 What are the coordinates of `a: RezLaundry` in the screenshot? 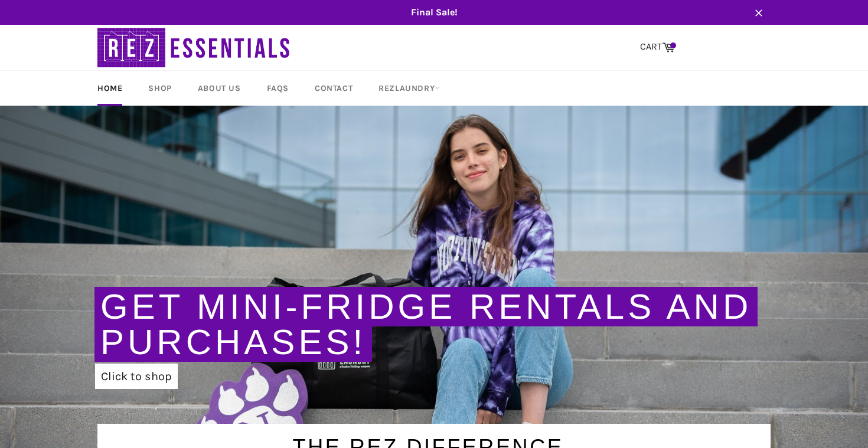 It's located at (409, 88).